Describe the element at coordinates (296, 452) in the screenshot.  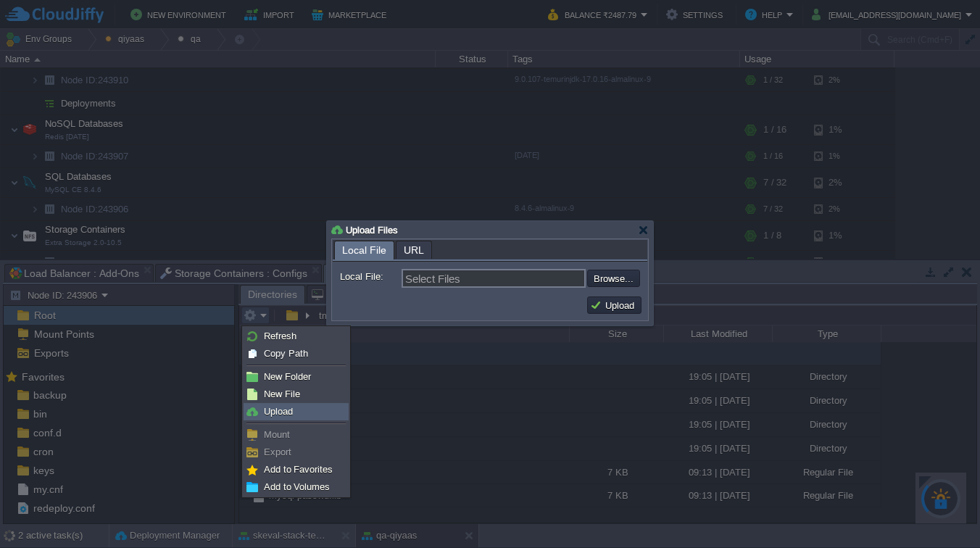
I see `a: Export` at that location.